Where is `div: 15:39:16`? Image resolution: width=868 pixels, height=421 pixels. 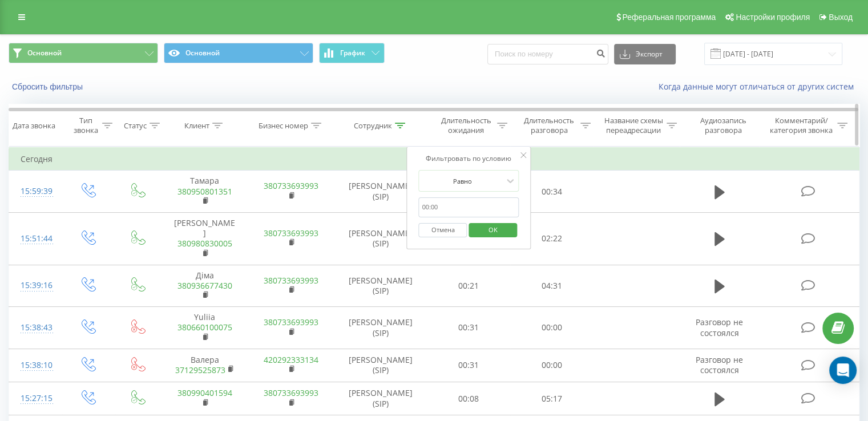 div: 15:39:16 is located at coordinates (35, 285).